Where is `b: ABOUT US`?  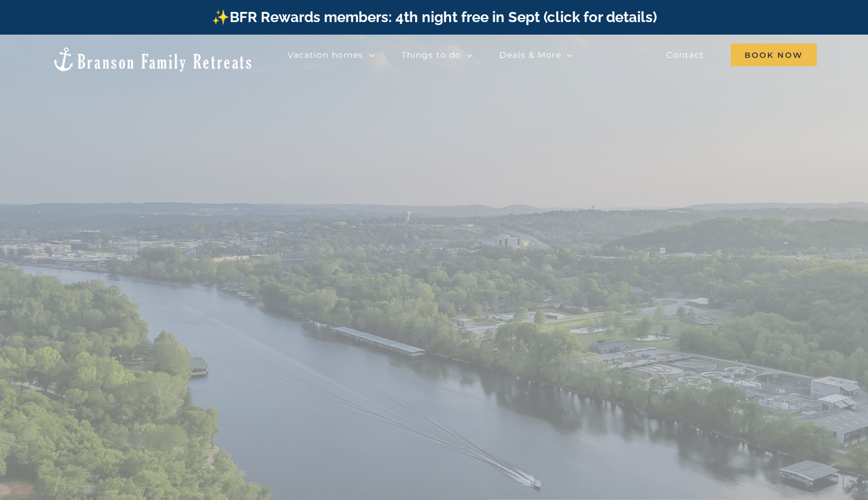 b: ABOUT US is located at coordinates (434, 294).